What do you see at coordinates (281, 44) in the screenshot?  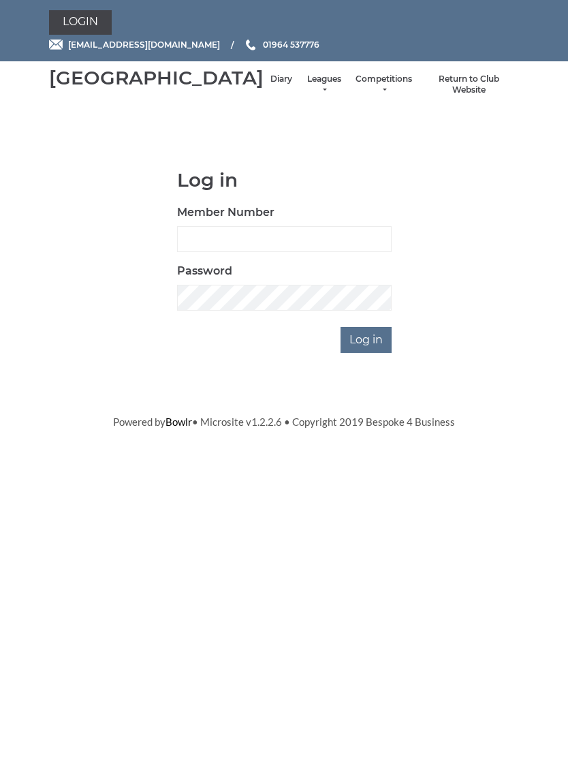 I see `a: Phone us 01964 537776` at bounding box center [281, 44].